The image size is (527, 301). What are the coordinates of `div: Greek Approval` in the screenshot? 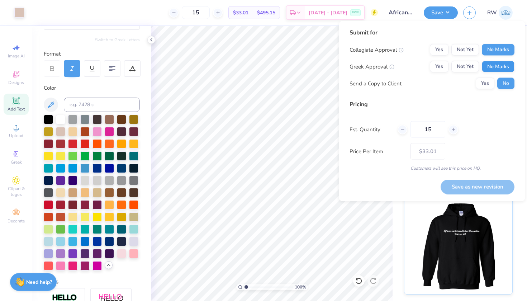 It's located at (372, 66).